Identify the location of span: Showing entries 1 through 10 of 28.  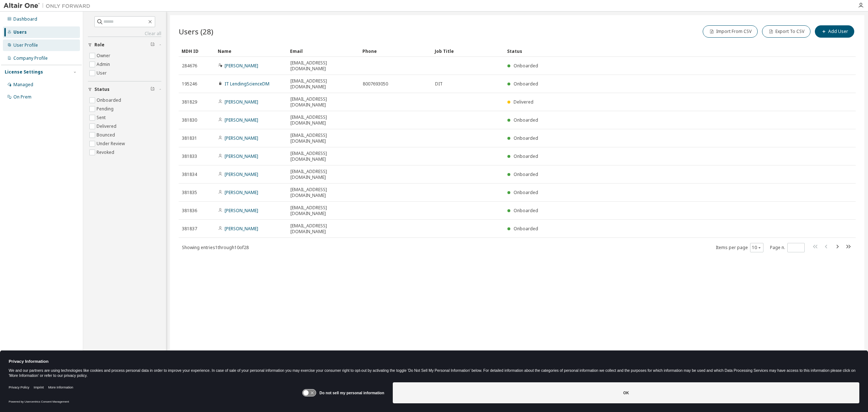
(215, 247).